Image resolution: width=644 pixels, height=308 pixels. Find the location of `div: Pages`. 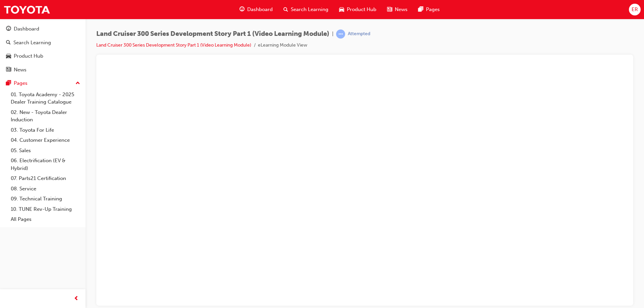

div: Pages is located at coordinates (20, 83).